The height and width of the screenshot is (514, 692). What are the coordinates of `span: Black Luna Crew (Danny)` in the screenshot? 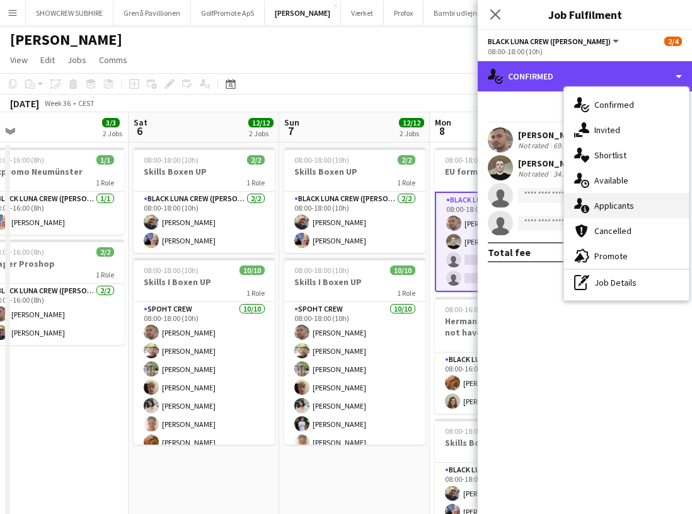 It's located at (549, 41).